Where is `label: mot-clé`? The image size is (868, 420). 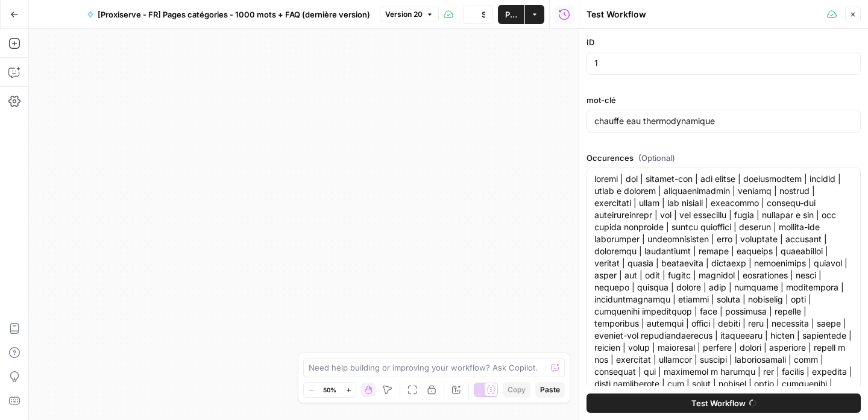 label: mot-clé is located at coordinates (723, 100).